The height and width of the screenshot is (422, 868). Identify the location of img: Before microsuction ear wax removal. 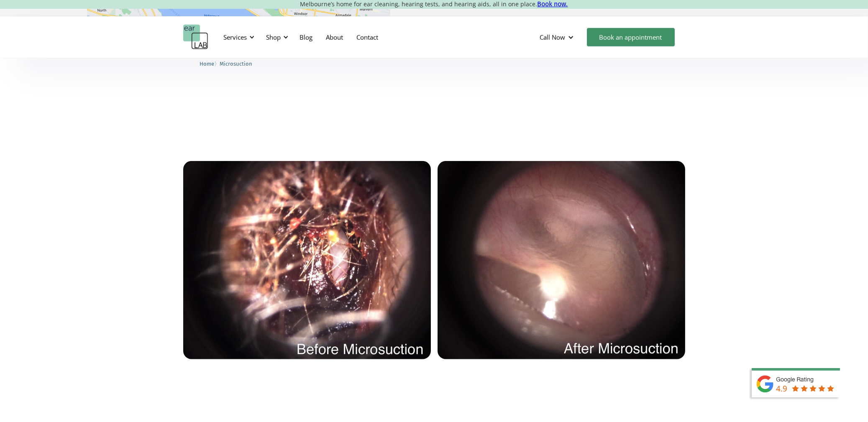
(307, 260).